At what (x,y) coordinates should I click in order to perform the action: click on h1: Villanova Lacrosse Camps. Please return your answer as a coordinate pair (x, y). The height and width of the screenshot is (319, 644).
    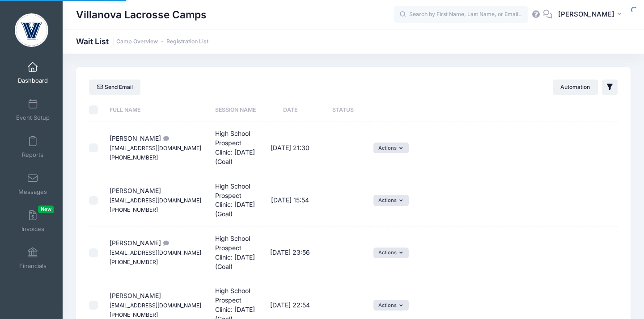
    Looking at the image, I should click on (141, 15).